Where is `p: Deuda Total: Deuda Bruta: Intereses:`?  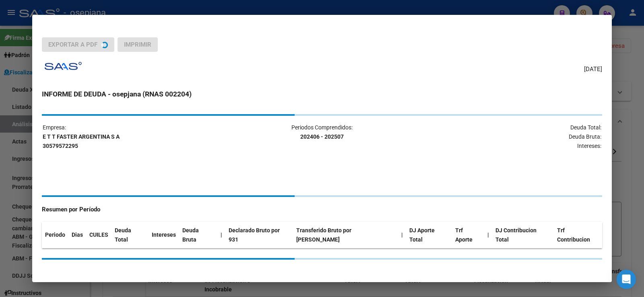
p: Deuda Total: Deuda Bruta: Intereses: is located at coordinates (508, 137).